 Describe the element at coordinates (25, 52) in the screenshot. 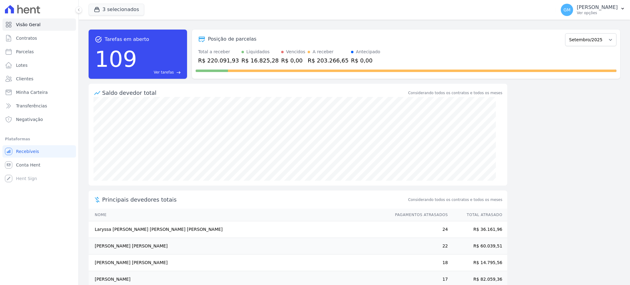

I see `span: Parcelas` at that location.